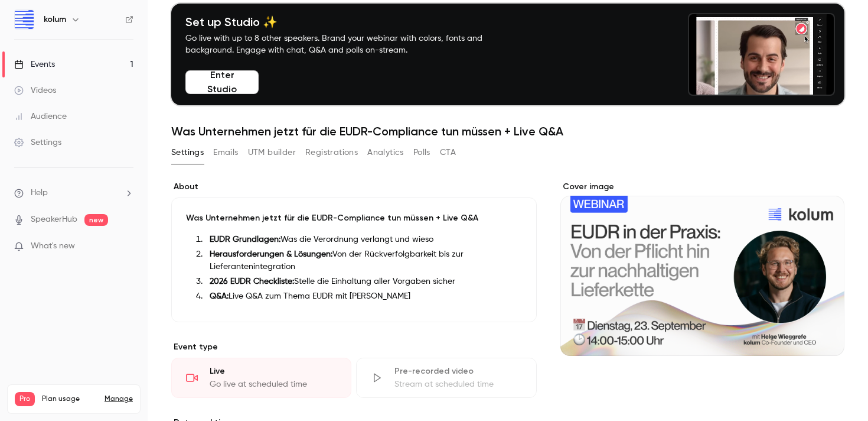 Image resolution: width=868 pixels, height=421 pixels. What do you see at coordinates (446, 378) in the screenshot?
I see `div: Pre-recorded videoStream at scheduled time` at bounding box center [446, 378].